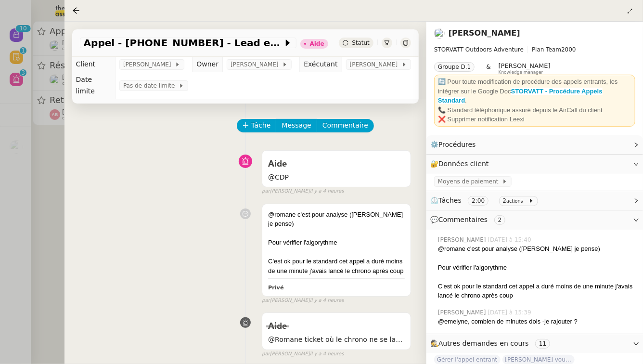 The width and height of the screenshot is (643, 364). I want to click on nz-tag: 2, so click(500, 220).